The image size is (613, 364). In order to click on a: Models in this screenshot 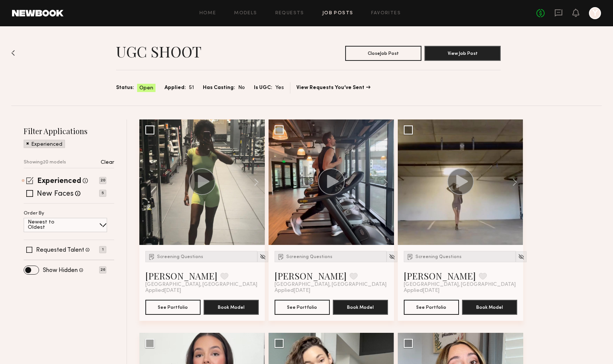, I will do `click(245, 13)`.